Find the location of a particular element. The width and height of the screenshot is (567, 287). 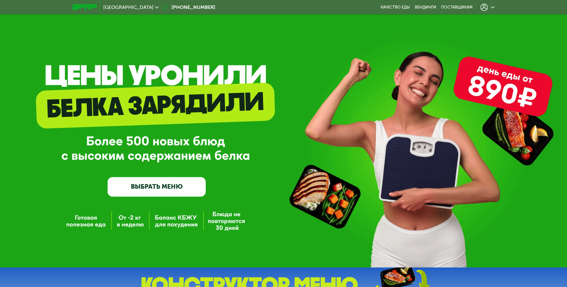

a: Вендинги is located at coordinates (426, 7).